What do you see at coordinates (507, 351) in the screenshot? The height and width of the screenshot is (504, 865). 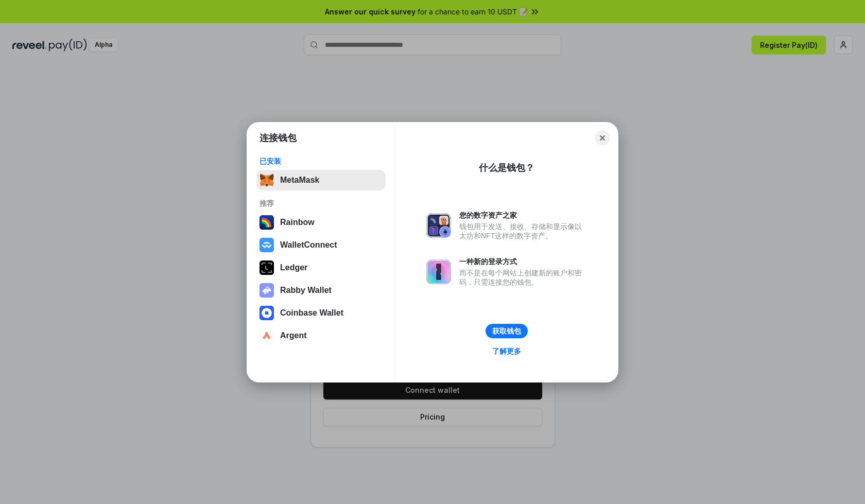 I see `div: 了解更多` at bounding box center [507, 351].